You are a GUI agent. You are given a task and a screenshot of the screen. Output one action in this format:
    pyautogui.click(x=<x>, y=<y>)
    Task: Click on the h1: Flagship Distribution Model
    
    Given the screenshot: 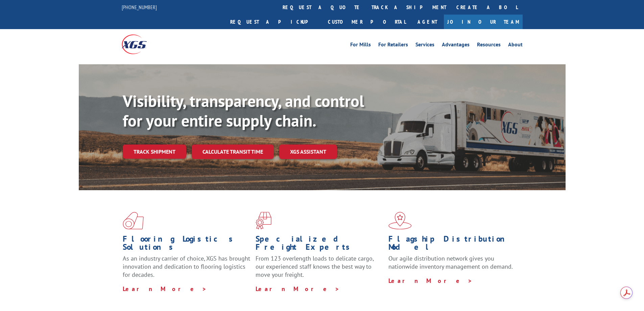 What is the action you would take?
    pyautogui.click(x=452, y=245)
    